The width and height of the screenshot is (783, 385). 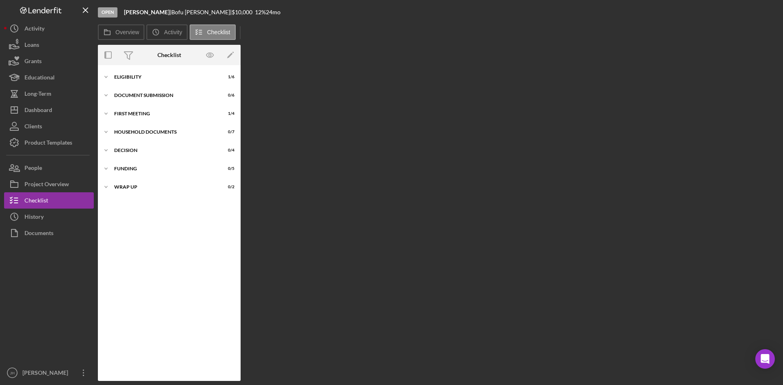 What do you see at coordinates (49, 45) in the screenshot?
I see `button: Loans` at bounding box center [49, 45].